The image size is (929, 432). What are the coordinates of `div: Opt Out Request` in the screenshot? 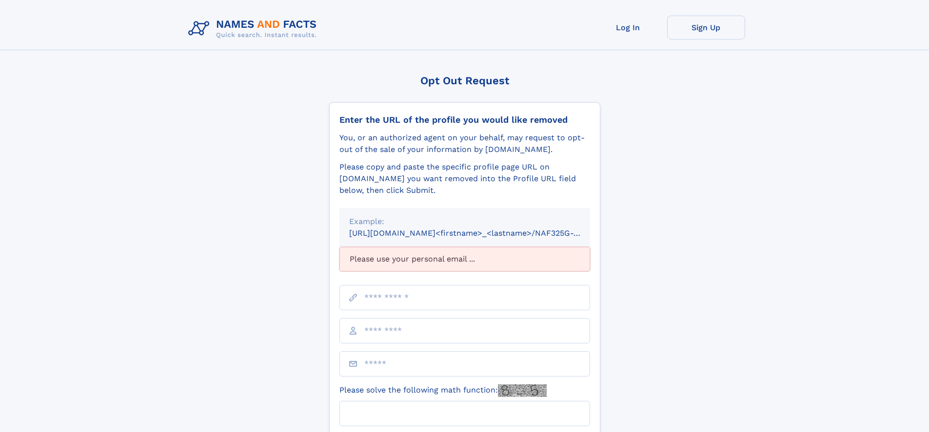 It's located at (465, 80).